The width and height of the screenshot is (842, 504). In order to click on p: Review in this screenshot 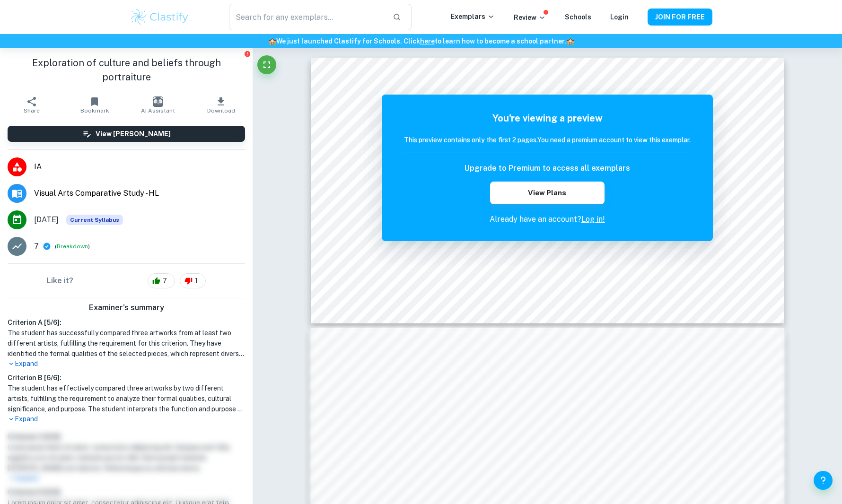, I will do `click(530, 17)`.